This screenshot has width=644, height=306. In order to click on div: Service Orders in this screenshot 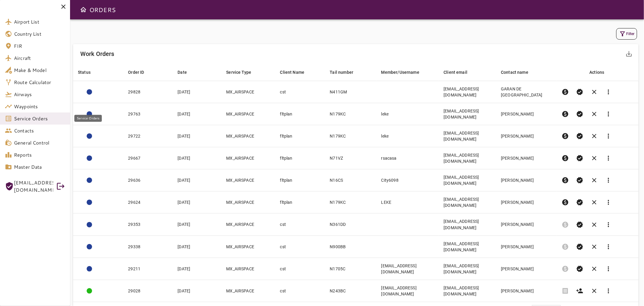, I will do `click(88, 118)`.